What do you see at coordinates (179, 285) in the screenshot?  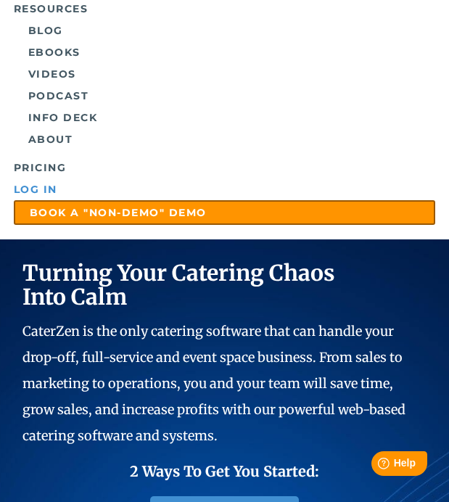 I see `span: Turning Your Catering Chaos Into Calm` at bounding box center [179, 285].